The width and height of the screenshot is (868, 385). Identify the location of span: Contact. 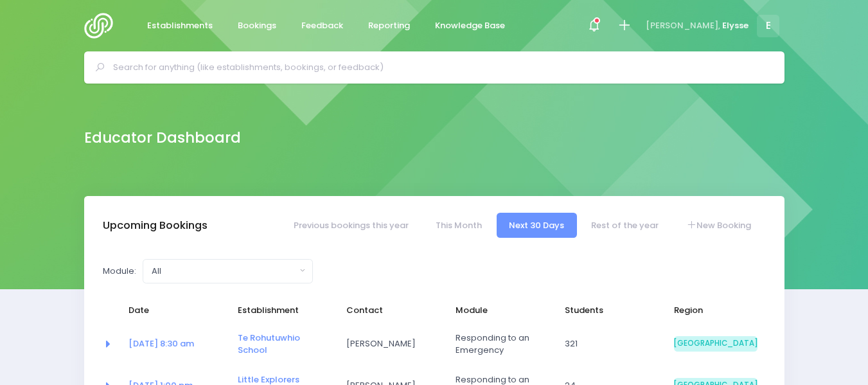
(388, 310).